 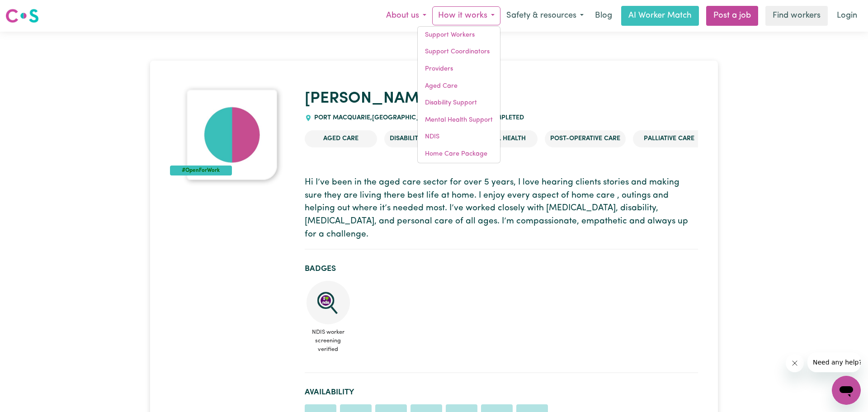 What do you see at coordinates (459, 154) in the screenshot?
I see `a: Home Care Package` at bounding box center [459, 154].